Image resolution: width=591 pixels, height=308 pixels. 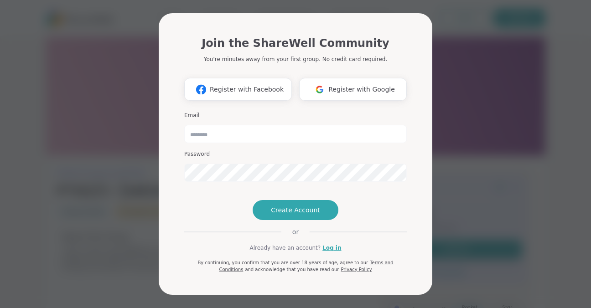 What do you see at coordinates (295, 43) in the screenshot?
I see `h1: Join the ShareWell Community` at bounding box center [295, 43].